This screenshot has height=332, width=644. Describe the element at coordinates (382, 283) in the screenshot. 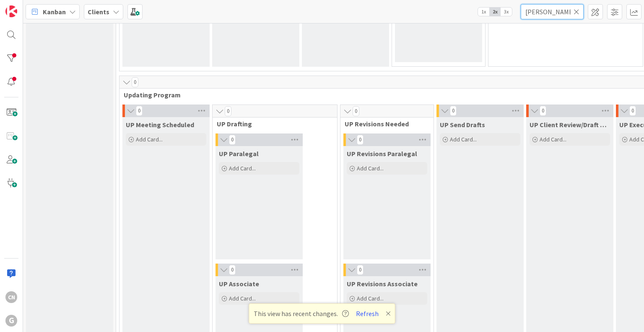

I see `span: UP Revisions Associate` at that location.